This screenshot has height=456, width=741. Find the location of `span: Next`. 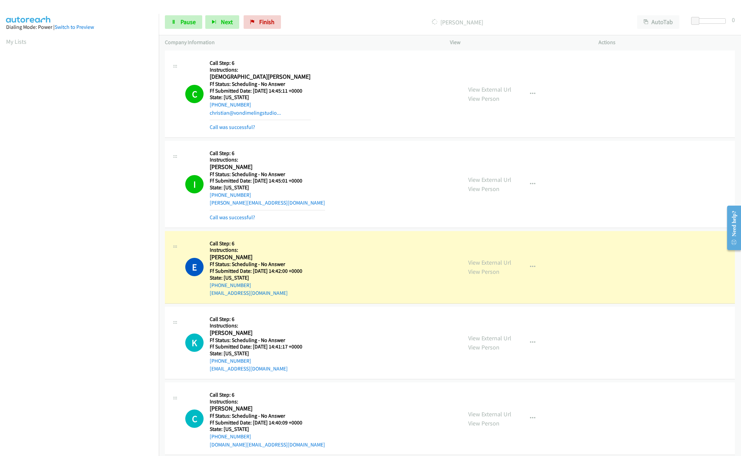

span: Next is located at coordinates (227, 22).